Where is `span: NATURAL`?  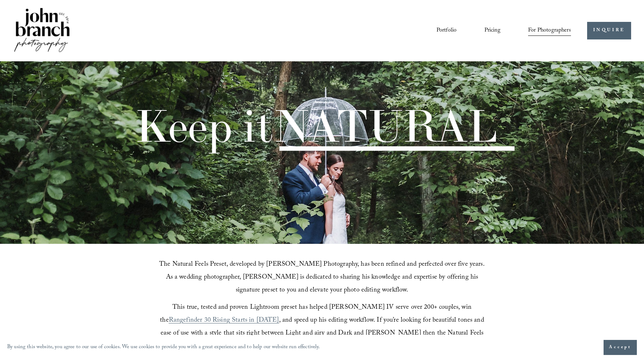
span: NATURAL is located at coordinates (385, 125).